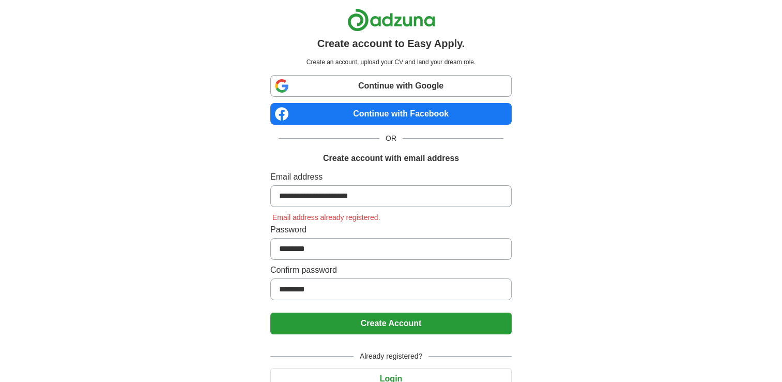 The image size is (782, 382). I want to click on button: Create Account, so click(391, 323).